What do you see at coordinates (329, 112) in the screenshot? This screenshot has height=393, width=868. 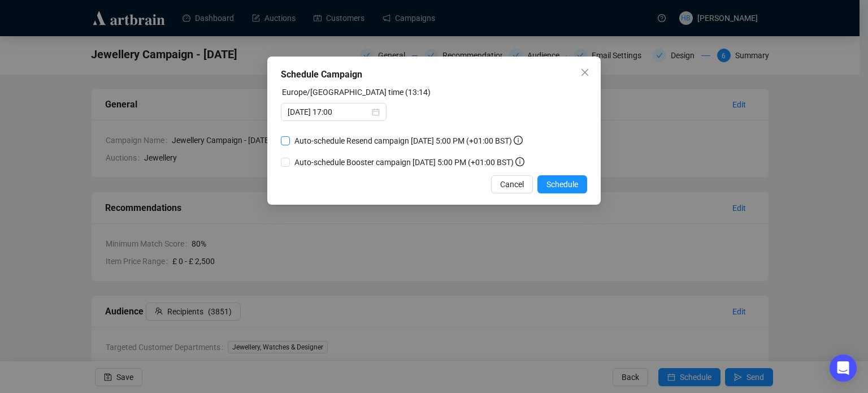 I see `input: Select date` at bounding box center [329, 112].